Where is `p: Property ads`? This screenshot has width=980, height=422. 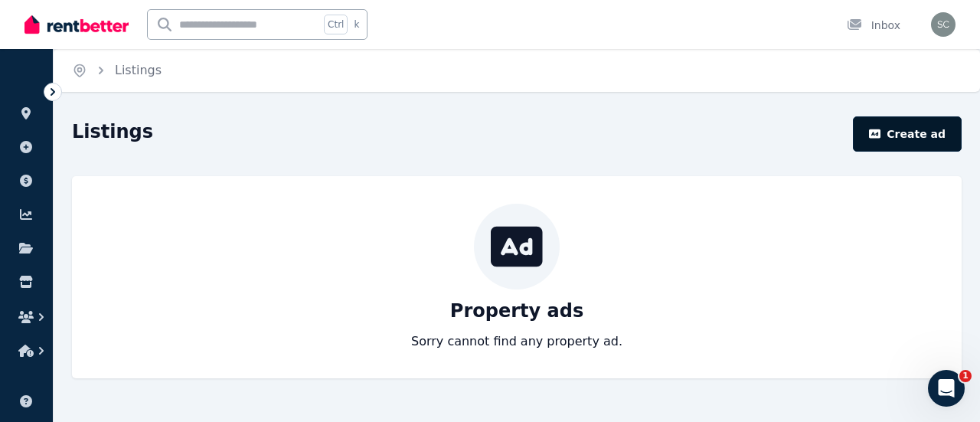 p: Property ads is located at coordinates (516, 311).